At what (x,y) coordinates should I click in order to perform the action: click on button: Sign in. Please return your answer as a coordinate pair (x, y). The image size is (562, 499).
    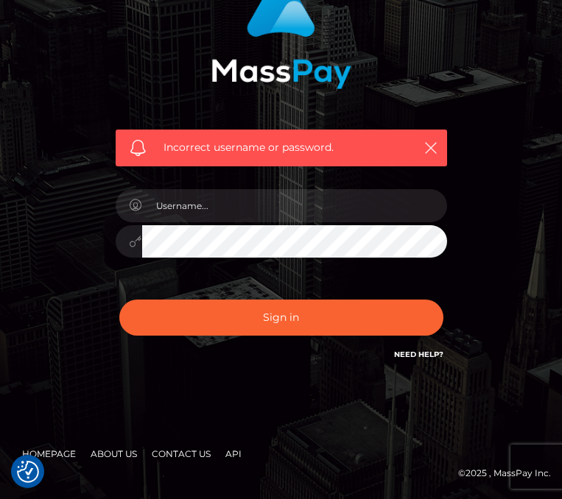
    Looking at the image, I should click on (281, 317).